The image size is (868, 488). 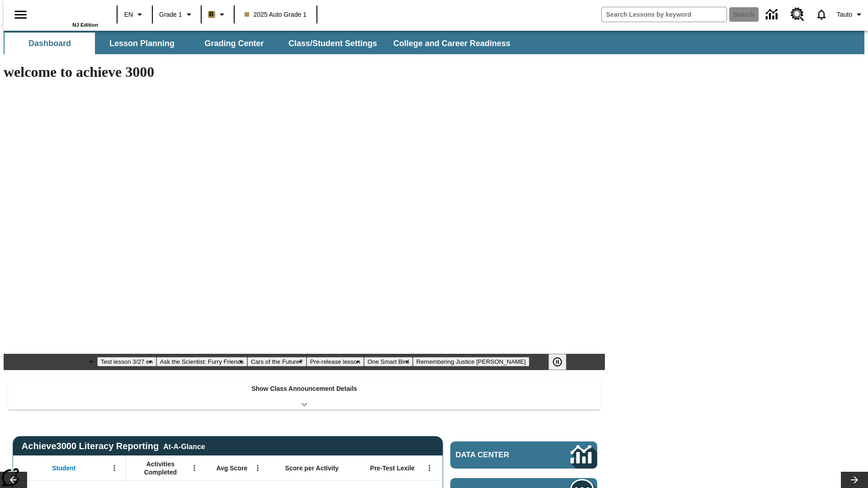 What do you see at coordinates (854, 480) in the screenshot?
I see `button: Lesson carousel, Next` at bounding box center [854, 480].